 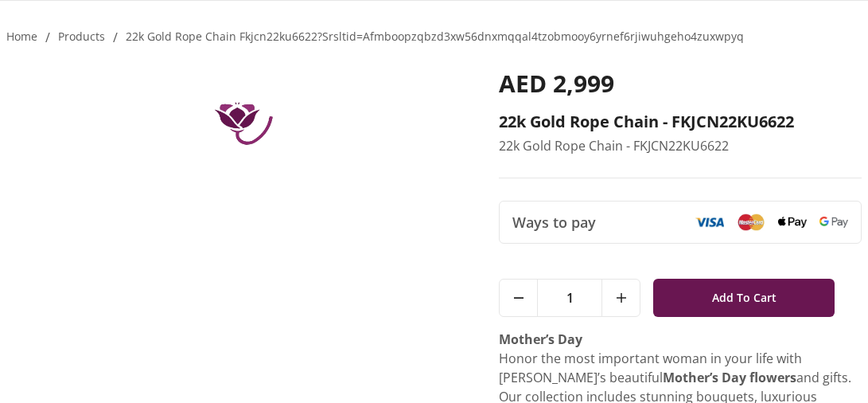 What do you see at coordinates (730, 378) in the screenshot?
I see `strong: Mother’s Day flowers` at bounding box center [730, 378].